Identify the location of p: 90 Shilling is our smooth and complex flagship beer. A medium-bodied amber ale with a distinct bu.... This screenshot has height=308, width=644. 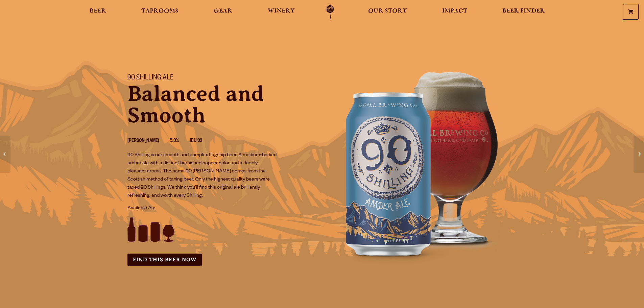
(202, 176).